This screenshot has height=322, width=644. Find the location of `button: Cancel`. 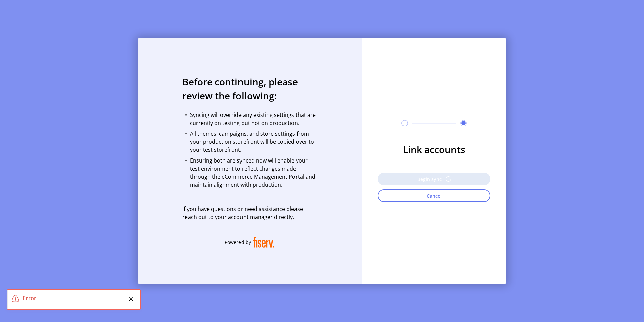

button: Cancel is located at coordinates (434, 195).